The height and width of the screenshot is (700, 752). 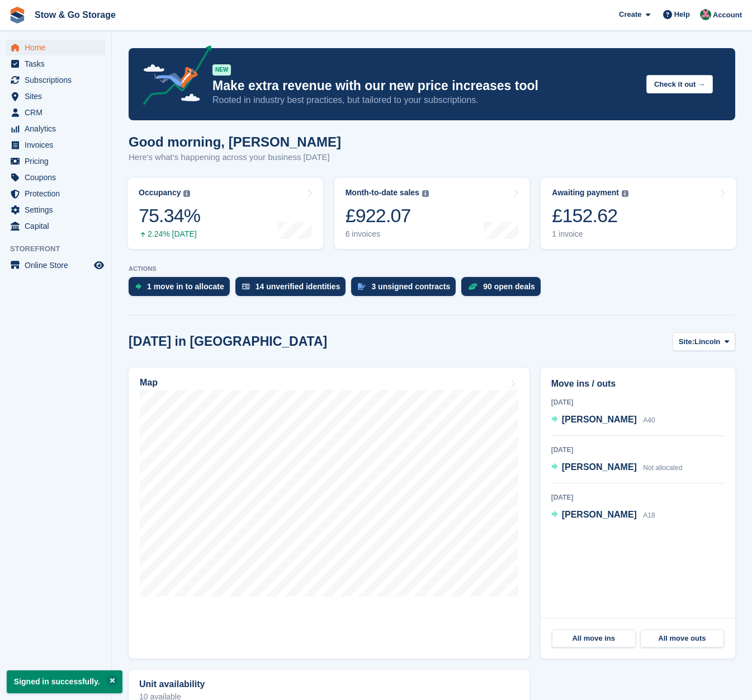 I want to click on div: 3 unsigned contracts, so click(x=410, y=286).